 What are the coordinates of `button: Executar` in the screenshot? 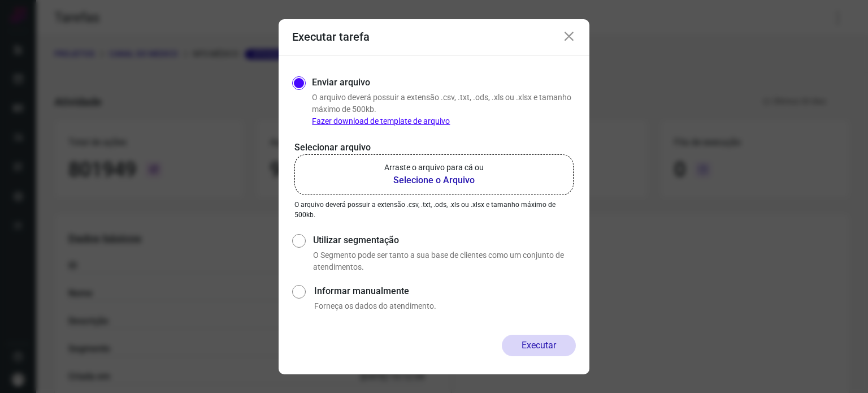 It's located at (539, 345).